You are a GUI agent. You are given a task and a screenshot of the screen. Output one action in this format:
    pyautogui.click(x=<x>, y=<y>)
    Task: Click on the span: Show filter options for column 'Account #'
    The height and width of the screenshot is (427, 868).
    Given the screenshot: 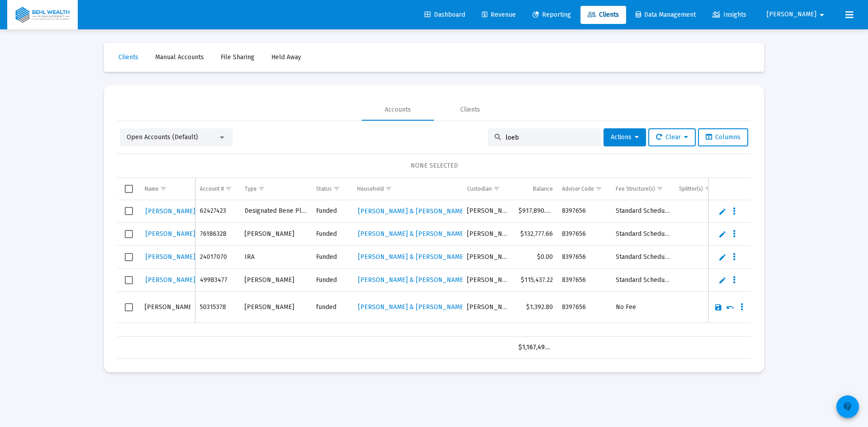 What is the action you would take?
    pyautogui.click(x=228, y=188)
    